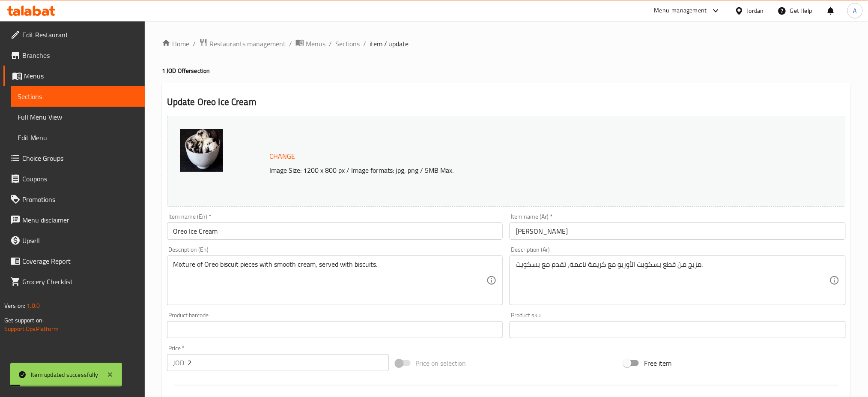  I want to click on a: Choice Groups, so click(74, 158).